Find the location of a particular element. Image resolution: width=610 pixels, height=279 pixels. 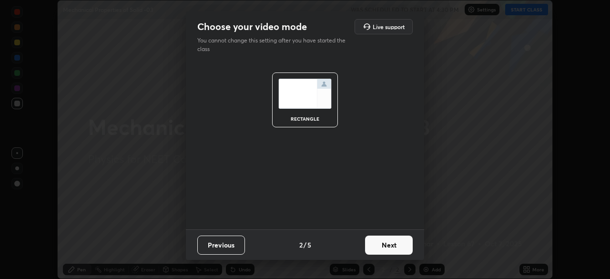

h2: Choose your video mode is located at coordinates (252, 27).